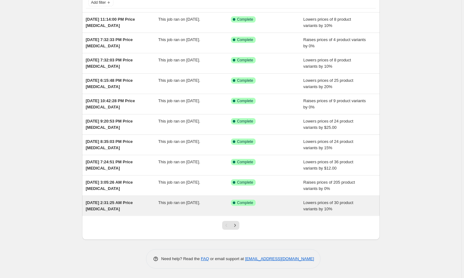  Describe the element at coordinates (328, 124) in the screenshot. I see `span: Lowers prices of 24 product variants by $25.00` at that location.